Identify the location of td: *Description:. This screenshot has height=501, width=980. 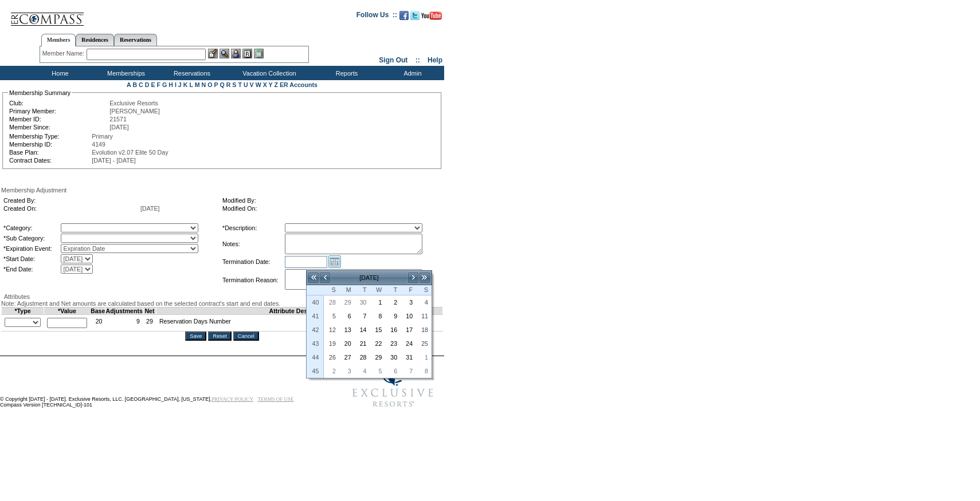
(253, 228).